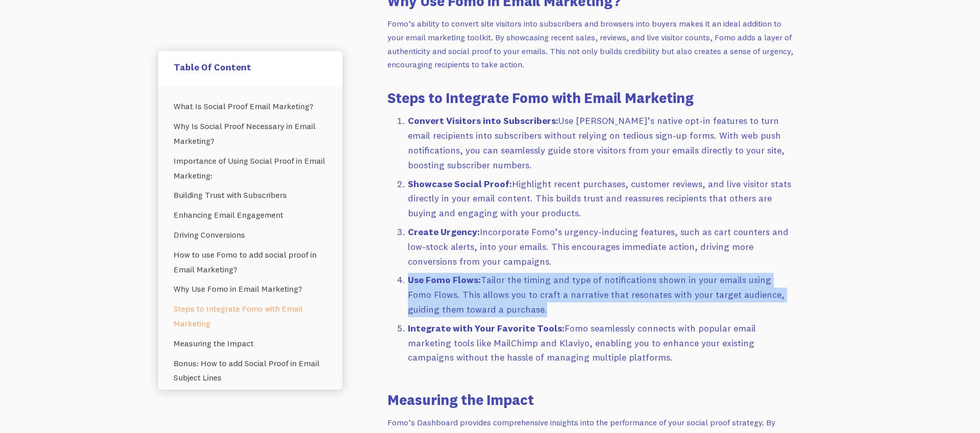  I want to click on a: Importance of Using Social Proof in Email Marketing:, so click(250, 168).